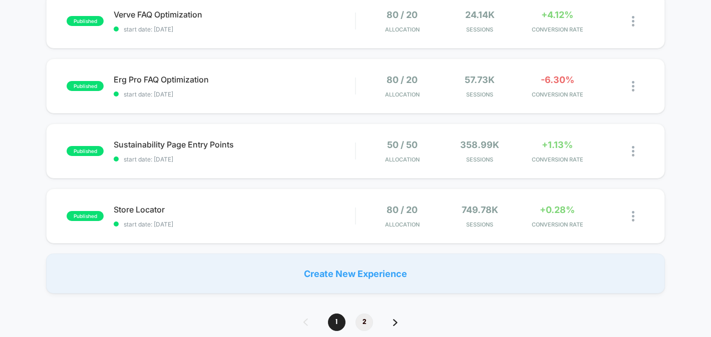 This screenshot has height=337, width=711. What do you see at coordinates (234, 210) in the screenshot?
I see `span: Store Locator` at bounding box center [234, 210].